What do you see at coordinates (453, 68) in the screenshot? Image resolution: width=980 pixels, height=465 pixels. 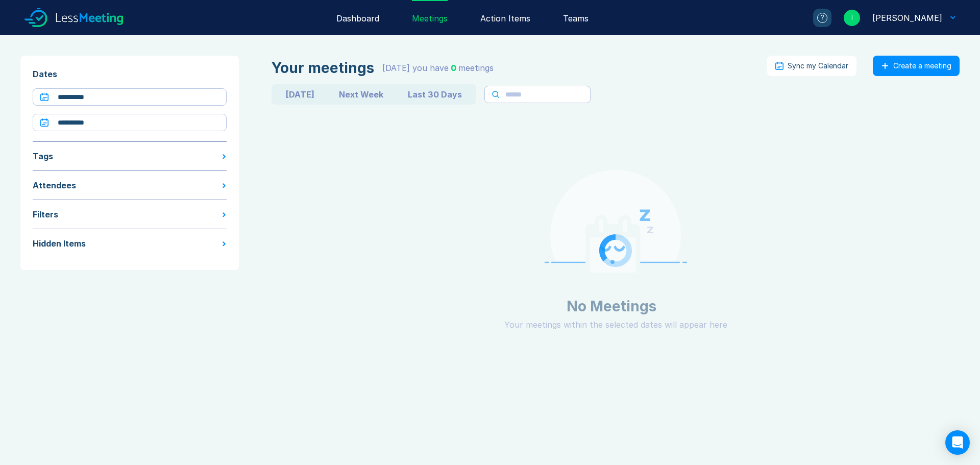 I see `span: 0` at bounding box center [453, 68].